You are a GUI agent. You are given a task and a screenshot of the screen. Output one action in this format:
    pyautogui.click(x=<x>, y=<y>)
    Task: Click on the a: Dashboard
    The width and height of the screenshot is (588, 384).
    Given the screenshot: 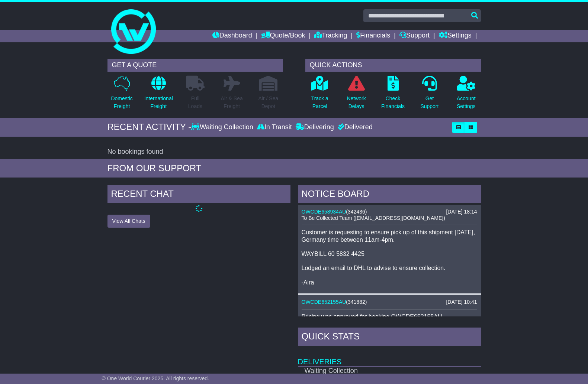 What is the action you would take?
    pyautogui.click(x=232, y=36)
    